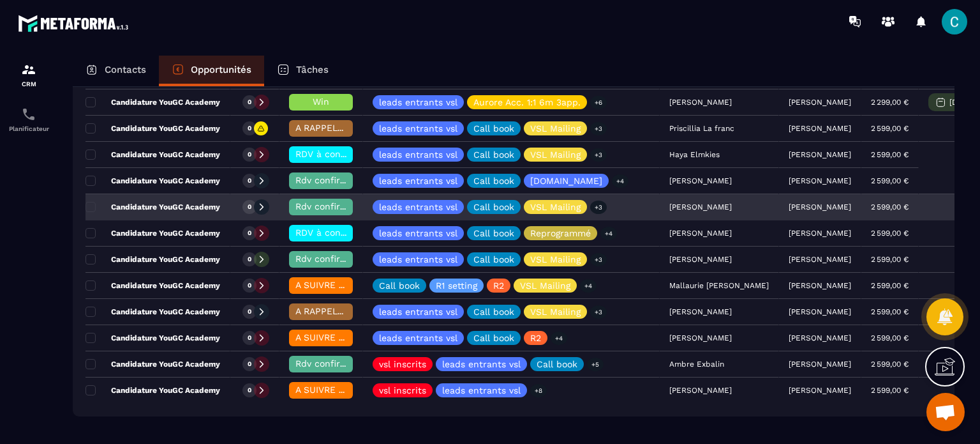 The width and height of the screenshot is (980, 444). Describe the element at coordinates (312, 70) in the screenshot. I see `p: Tâches` at that location.